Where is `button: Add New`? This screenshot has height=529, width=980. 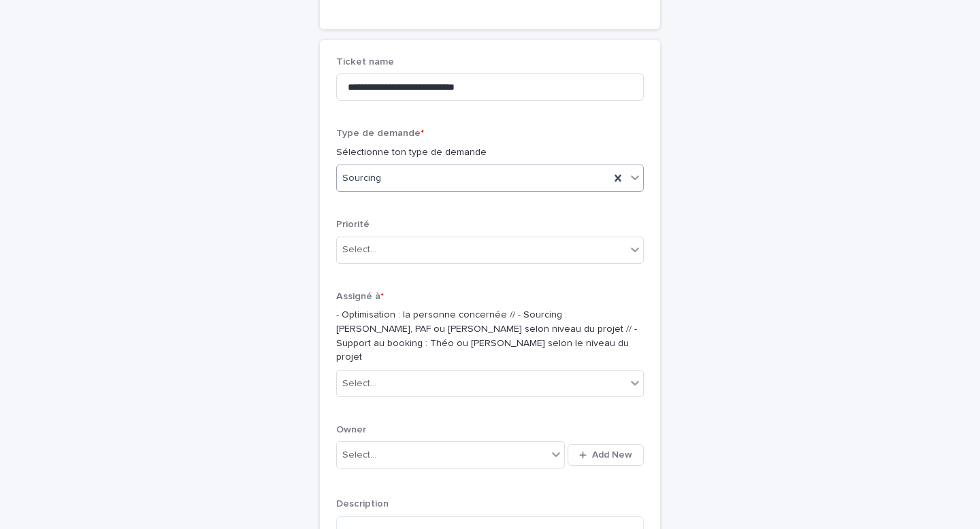 button: Add New is located at coordinates (605, 455).